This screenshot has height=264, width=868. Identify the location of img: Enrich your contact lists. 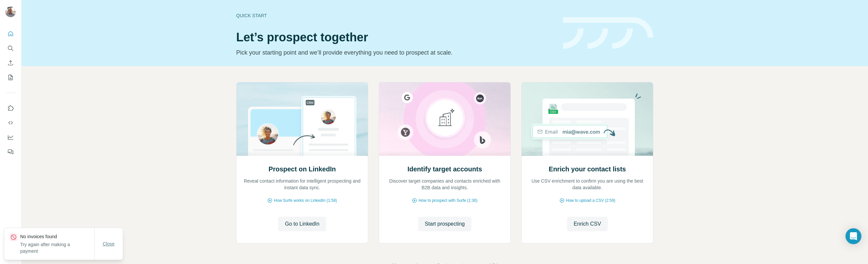
(587, 119).